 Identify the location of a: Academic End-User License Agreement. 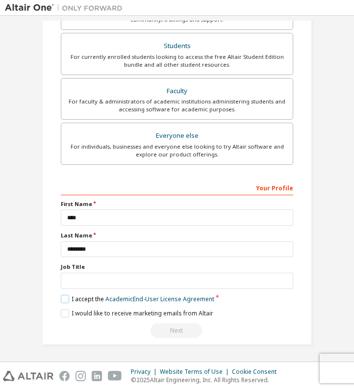
(160, 299).